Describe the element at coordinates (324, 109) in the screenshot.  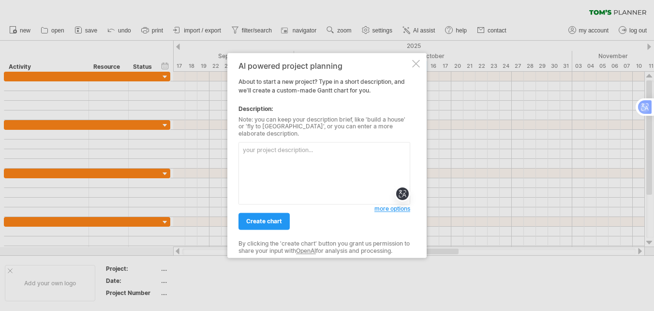
I see `div: Description:` at that location.